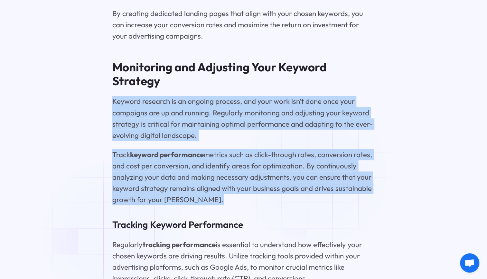 This screenshot has width=487, height=279. I want to click on p: By creating dedicated landing pages that align with your chosen keywords, you can increase your c..., so click(243, 25).